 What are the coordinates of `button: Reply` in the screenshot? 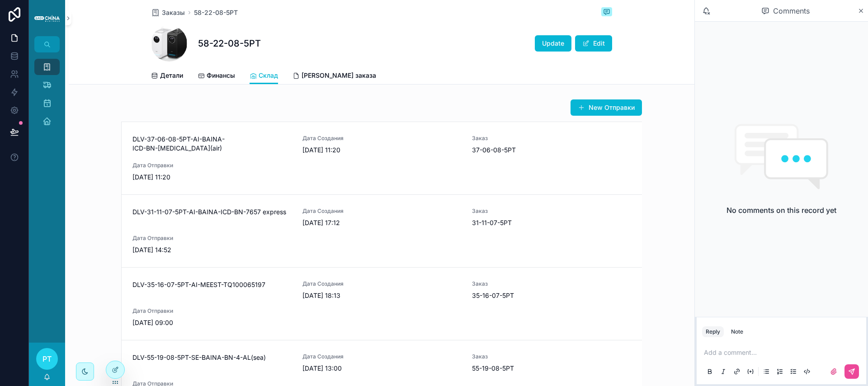 It's located at (713, 332).